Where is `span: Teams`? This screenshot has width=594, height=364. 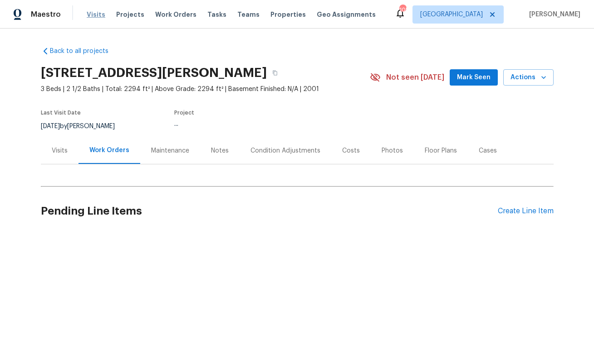
span: Teams is located at coordinates (248, 15).